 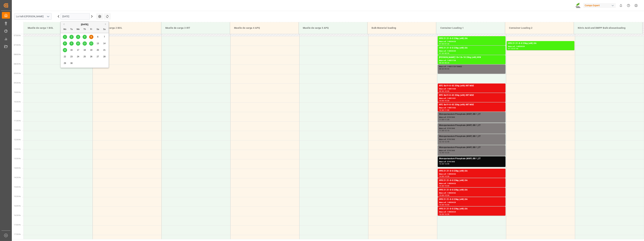 I want to click on input: Type to search/select, so click(x=33, y=17).